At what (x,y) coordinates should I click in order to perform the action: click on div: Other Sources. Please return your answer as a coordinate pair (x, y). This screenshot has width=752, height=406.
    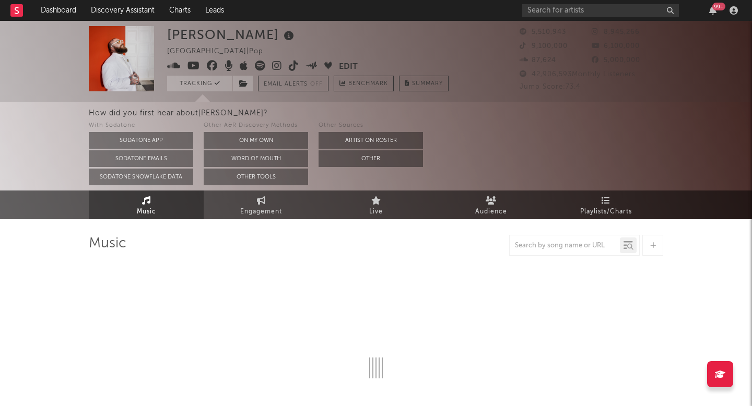
    Looking at the image, I should click on (371, 126).